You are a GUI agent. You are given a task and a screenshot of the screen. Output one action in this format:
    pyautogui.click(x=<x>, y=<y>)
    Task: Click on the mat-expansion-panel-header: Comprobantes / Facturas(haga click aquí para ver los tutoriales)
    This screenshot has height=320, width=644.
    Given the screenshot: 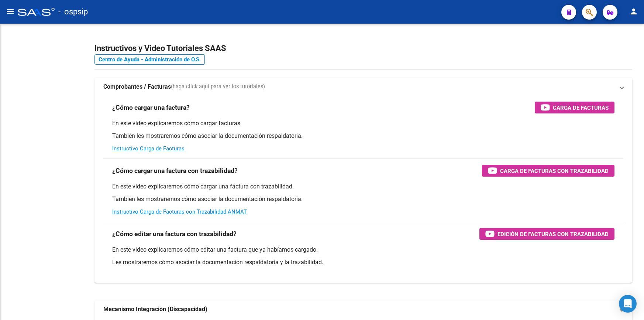 What is the action you would take?
    pyautogui.click(x=363, y=86)
    